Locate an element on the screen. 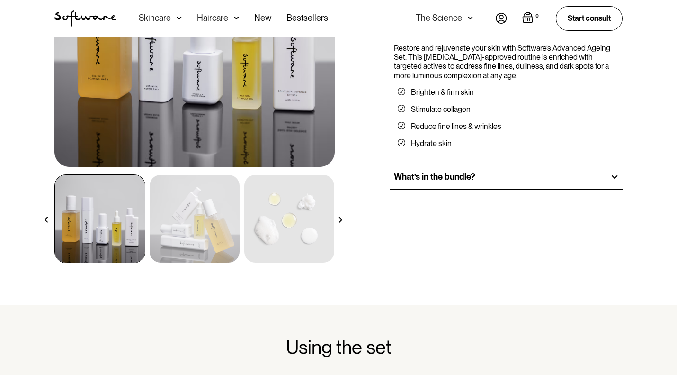 The image size is (677, 375). li: Brighten & firm skin is located at coordinates (506, 92).